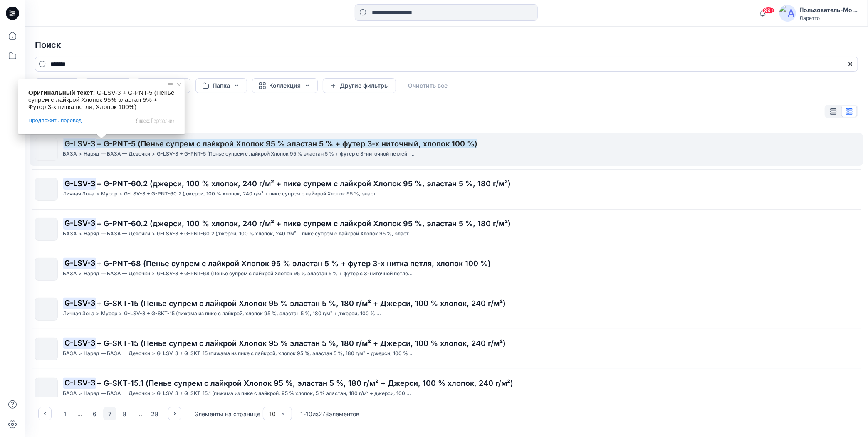  Describe the element at coordinates (769, 10) in the screenshot. I see `span: 99+` at that location.